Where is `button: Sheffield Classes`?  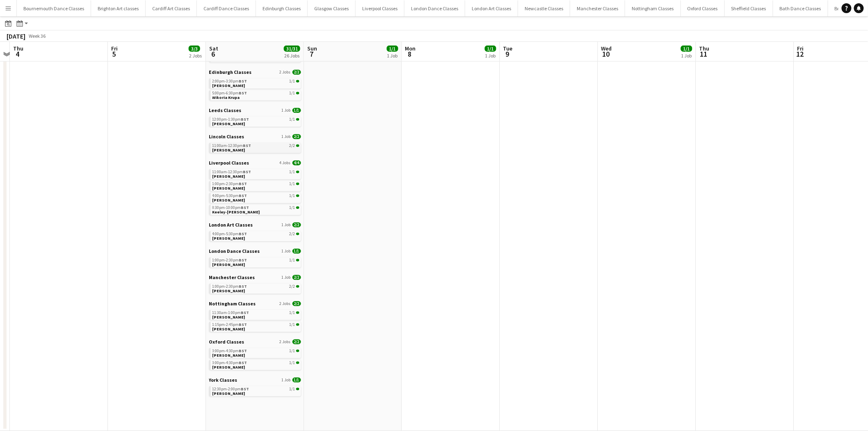
button: Sheffield Classes is located at coordinates (749, 8).